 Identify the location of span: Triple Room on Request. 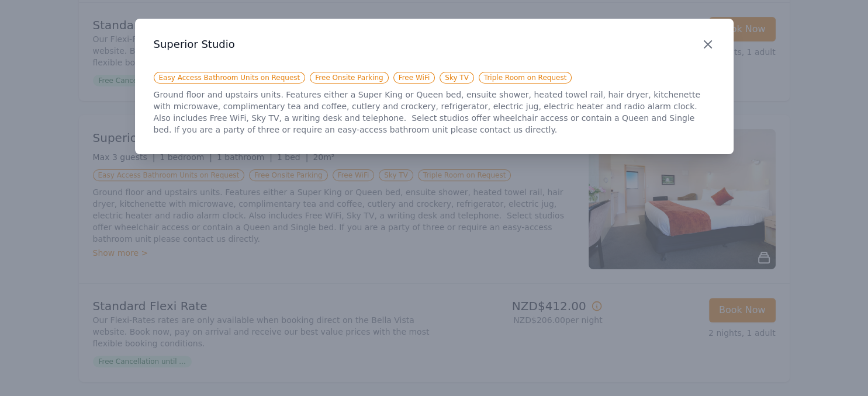
(525, 78).